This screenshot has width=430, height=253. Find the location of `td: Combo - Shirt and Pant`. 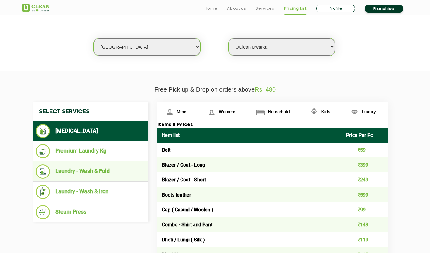

td: Combo - Shirt and Pant is located at coordinates (249, 225).